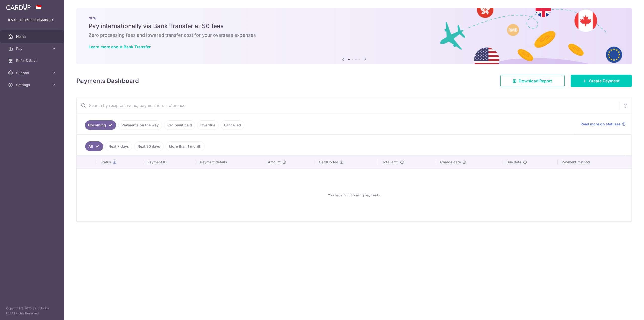 This screenshot has width=644, height=320. I want to click on a: Learn more about Bank Transfer, so click(120, 47).